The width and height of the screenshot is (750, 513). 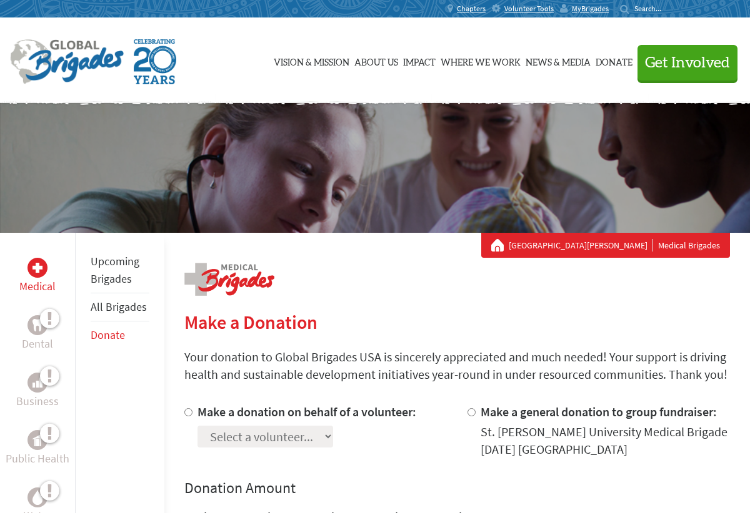 I want to click on div: Medical Brigades, so click(x=605, y=245).